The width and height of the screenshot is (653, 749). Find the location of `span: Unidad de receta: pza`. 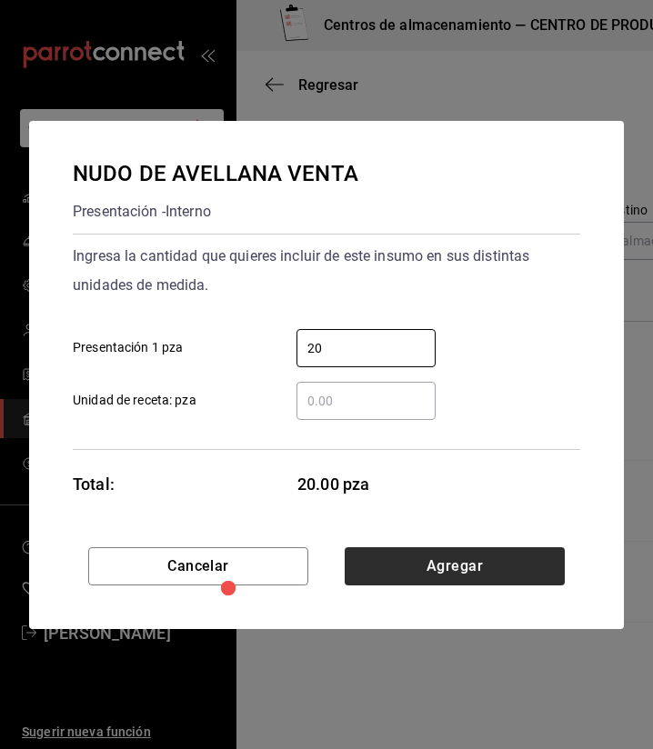

span: Unidad de receta: pza is located at coordinates (135, 400).